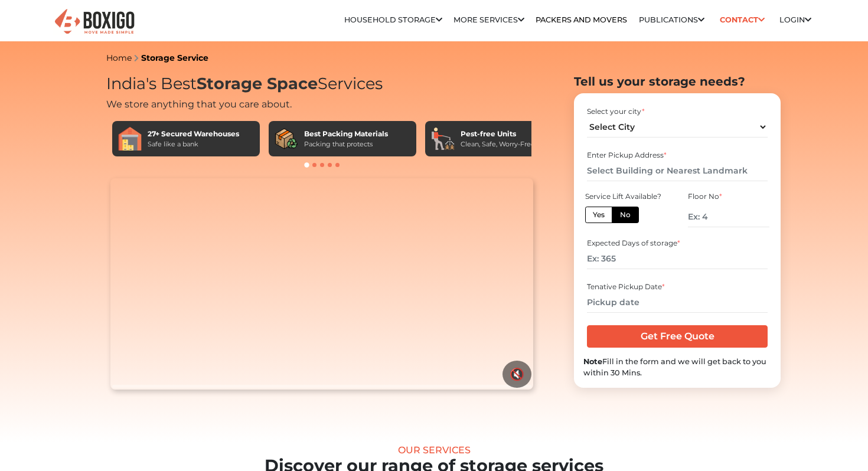 The image size is (868, 471). What do you see at coordinates (346, 134) in the screenshot?
I see `div: Best Packing Materials` at bounding box center [346, 134].